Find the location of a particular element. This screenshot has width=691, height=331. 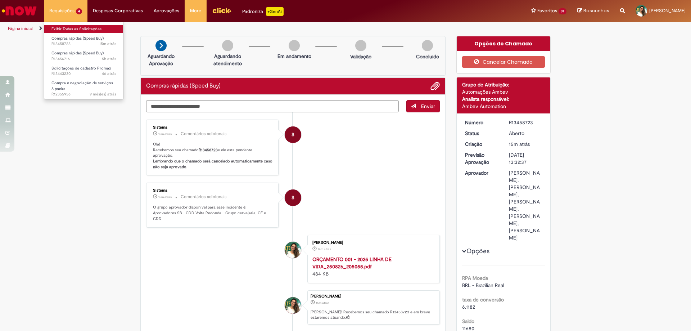

span: R13443230 is located at coordinates (84, 74).